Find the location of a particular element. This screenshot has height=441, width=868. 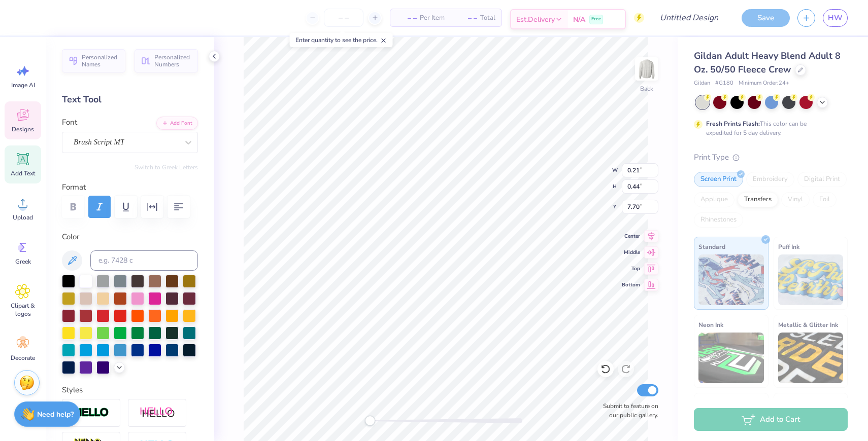

span: Gildan Adult Heavy Blend Adult 8 Oz. 50/50 Fleece Crew is located at coordinates (767, 63).